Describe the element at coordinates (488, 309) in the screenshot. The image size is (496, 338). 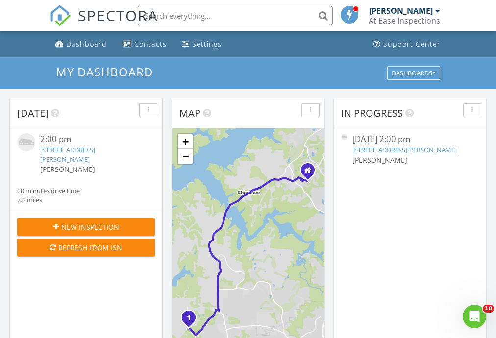
I see `span: 10` at that location.